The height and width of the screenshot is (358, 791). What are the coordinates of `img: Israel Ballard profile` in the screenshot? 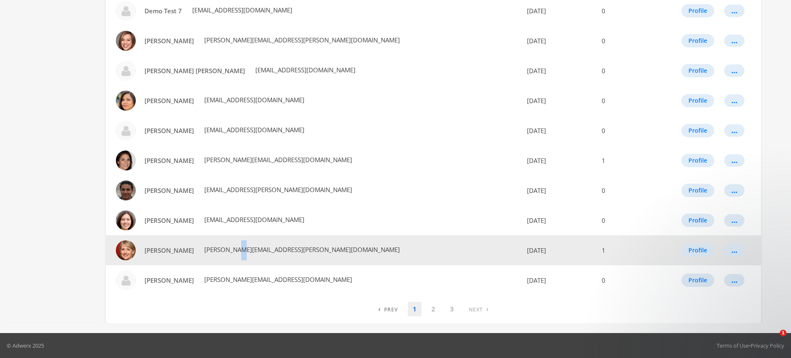 It's located at (126, 190).